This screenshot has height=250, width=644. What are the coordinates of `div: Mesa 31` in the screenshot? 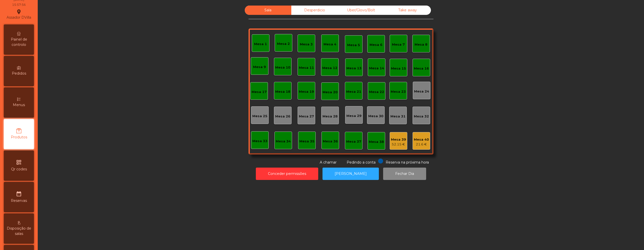 It's located at (398, 117).